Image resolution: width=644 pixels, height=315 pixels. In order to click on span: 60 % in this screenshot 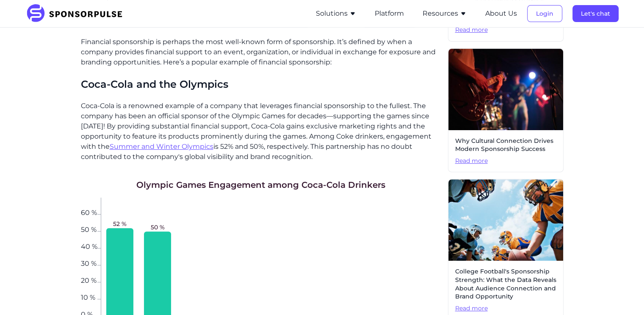, I will do `click(89, 212)`.